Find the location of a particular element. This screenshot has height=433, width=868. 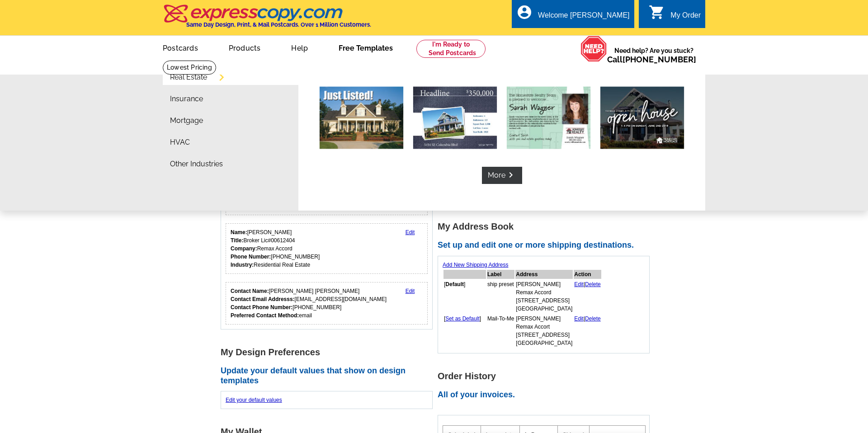

img: Just sold is located at coordinates (455, 118).